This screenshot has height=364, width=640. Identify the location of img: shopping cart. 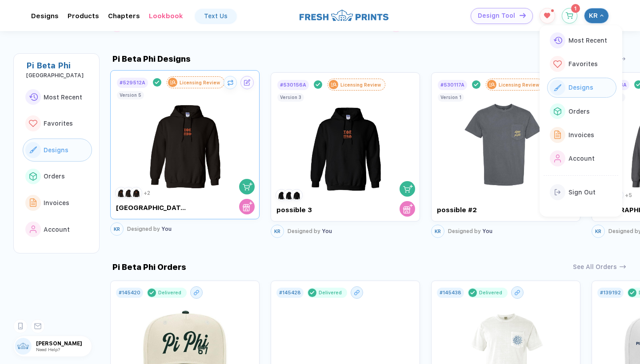
(408, 189).